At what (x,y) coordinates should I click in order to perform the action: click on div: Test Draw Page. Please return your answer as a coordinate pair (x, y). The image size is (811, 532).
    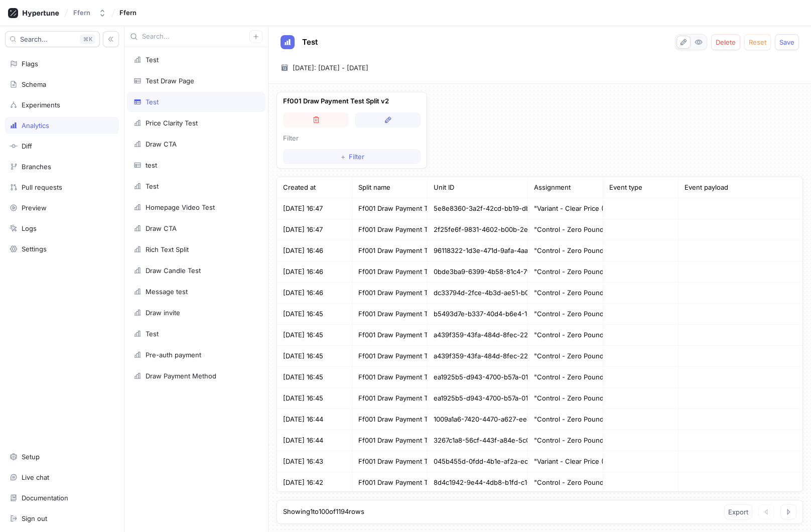
    Looking at the image, I should click on (169, 81).